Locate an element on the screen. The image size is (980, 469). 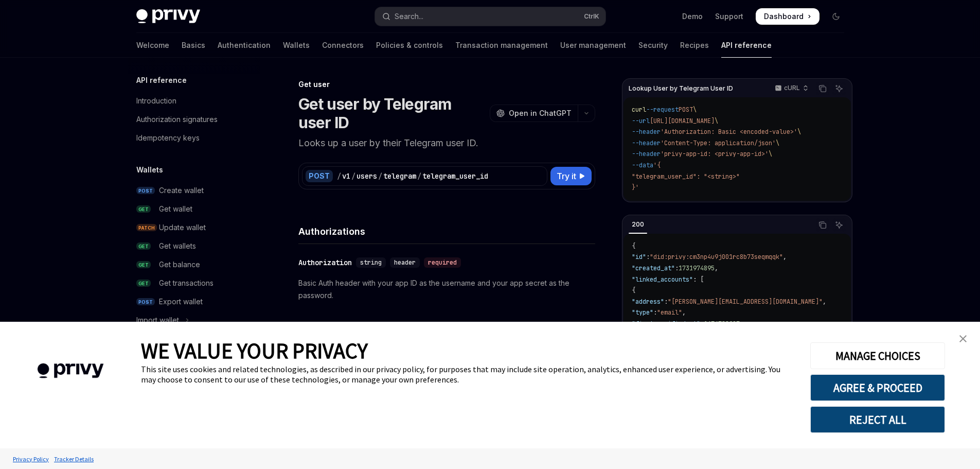
div: required is located at coordinates (443, 263).